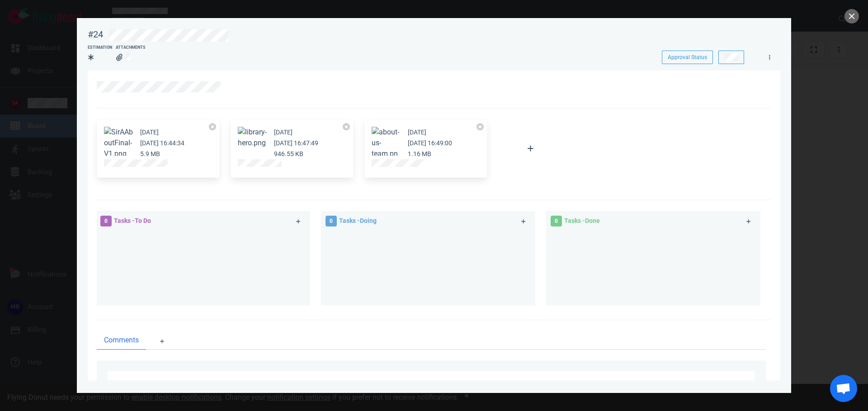 The width and height of the screenshot is (868, 411). What do you see at coordinates (289, 154) in the screenshot?
I see `small: 946.55 KB` at bounding box center [289, 154].